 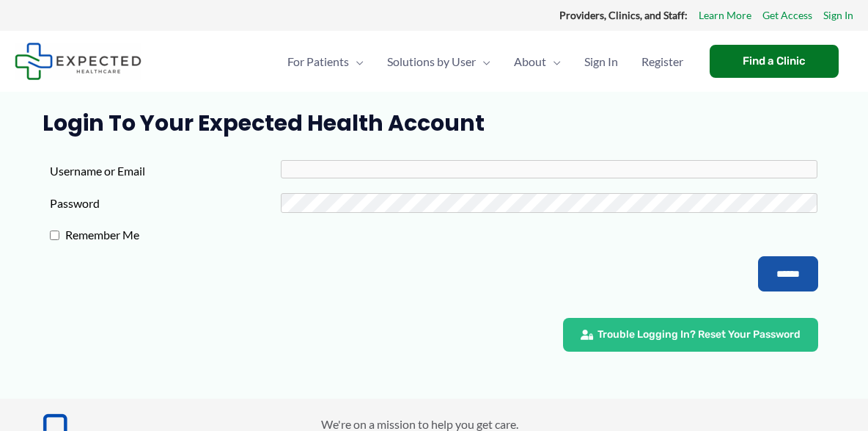 I want to click on a: AboutMenu Toggle, so click(x=538, y=62).